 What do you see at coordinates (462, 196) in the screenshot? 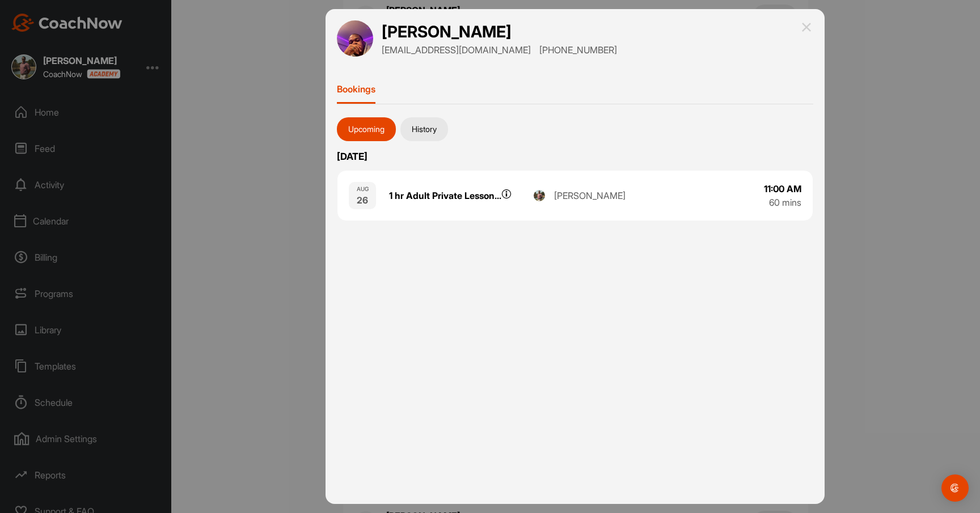
I see `div: 1 hr Adult Private Lesson...` at bounding box center [462, 196].